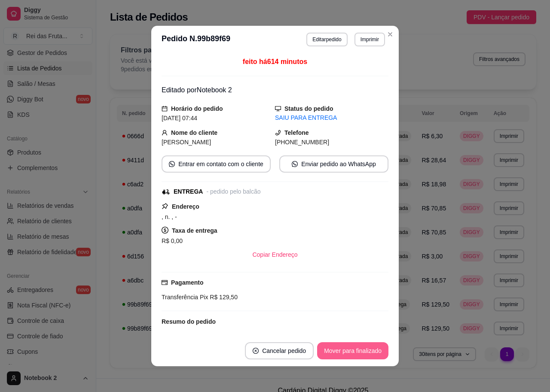 The height and width of the screenshot is (392, 550). Describe the element at coordinates (332, 118) in the screenshot. I see `div: SAIU PARA ENTREGA` at that location.